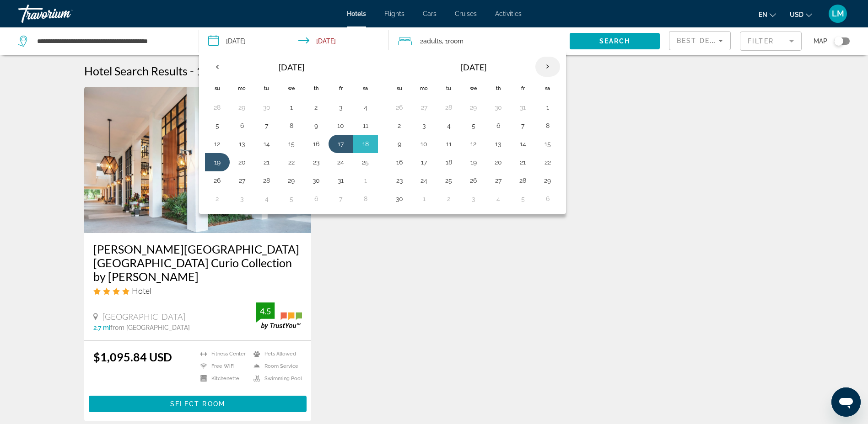 This screenshot has width=868, height=424. What do you see at coordinates (480, 41) in the screenshot?
I see `button: Travelers: 2 adults, 0 children` at bounding box center [480, 41].